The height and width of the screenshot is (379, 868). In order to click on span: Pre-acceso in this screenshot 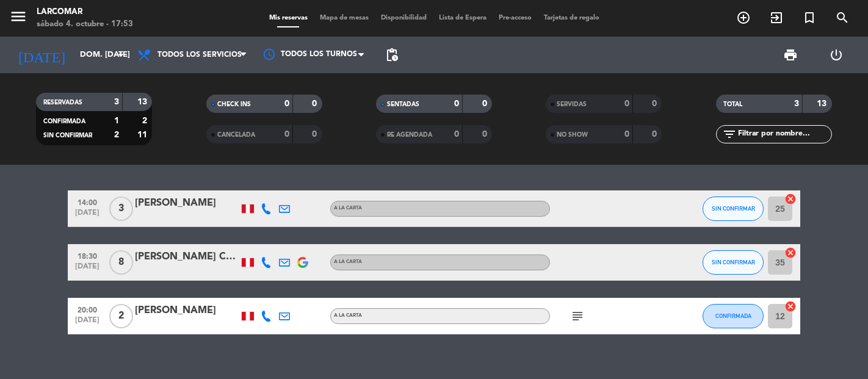, I will do `click(515, 18)`.